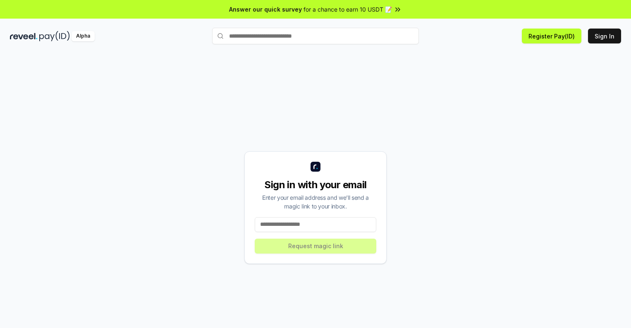 The height and width of the screenshot is (328, 631). What do you see at coordinates (83, 36) in the screenshot?
I see `div: Alpha` at bounding box center [83, 36].